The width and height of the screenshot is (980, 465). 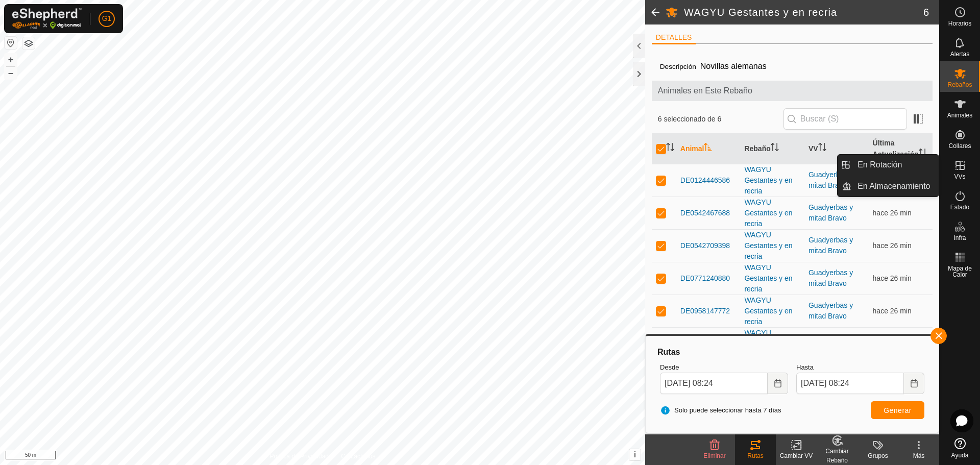 I want to click on span: Alertas, so click(x=960, y=54).